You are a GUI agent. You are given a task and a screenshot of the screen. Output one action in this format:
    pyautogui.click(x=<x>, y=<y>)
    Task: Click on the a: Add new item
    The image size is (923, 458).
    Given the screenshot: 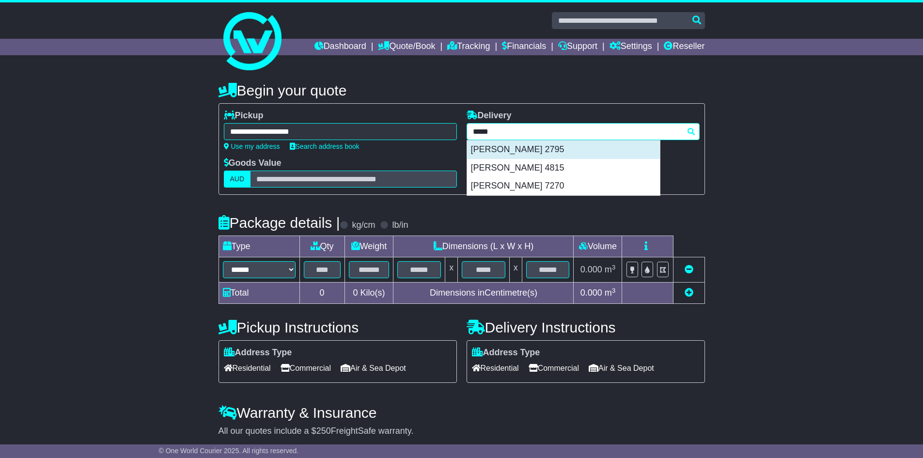 What is the action you would take?
    pyautogui.click(x=689, y=293)
    